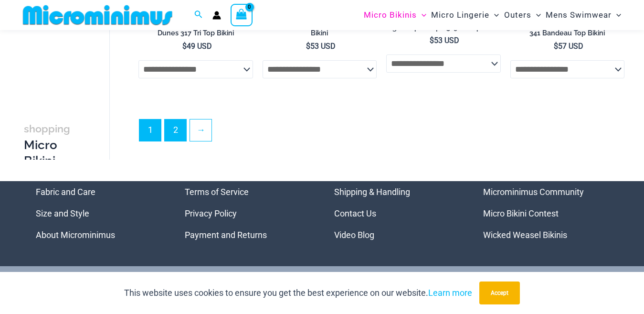  Describe the element at coordinates (50, 153) in the screenshot. I see `h3: Micro Bikini Tops` at that location.